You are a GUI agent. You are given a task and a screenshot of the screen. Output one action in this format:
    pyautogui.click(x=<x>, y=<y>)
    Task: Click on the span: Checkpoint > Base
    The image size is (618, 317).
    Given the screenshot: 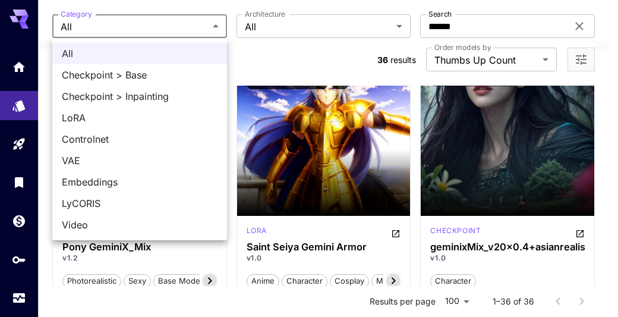 What is the action you would take?
    pyautogui.click(x=140, y=75)
    